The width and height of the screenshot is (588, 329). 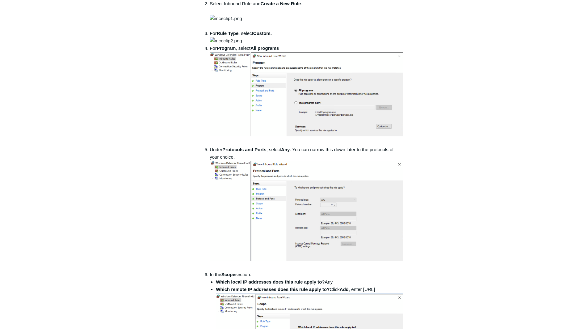 What do you see at coordinates (244, 149) in the screenshot?
I see `strong: Protocols and Ports` at bounding box center [244, 149].